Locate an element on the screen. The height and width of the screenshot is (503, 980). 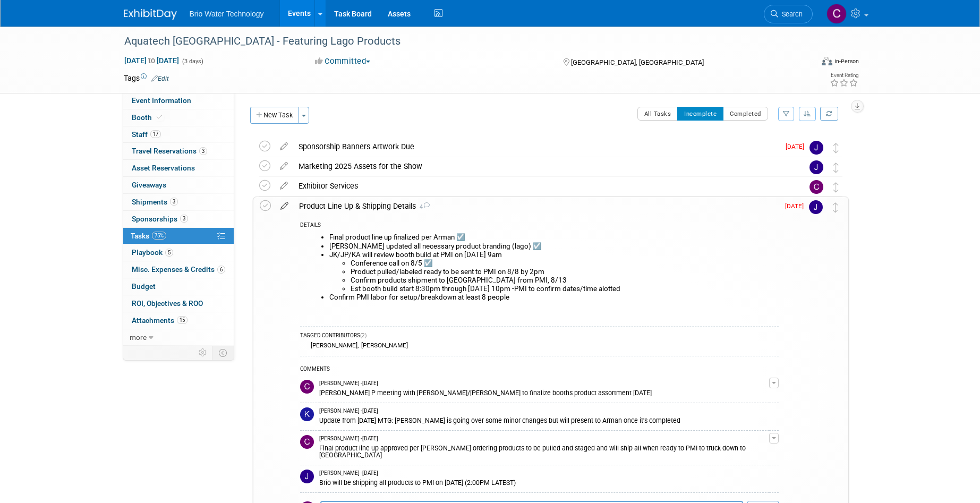
a: Search is located at coordinates (789, 14).